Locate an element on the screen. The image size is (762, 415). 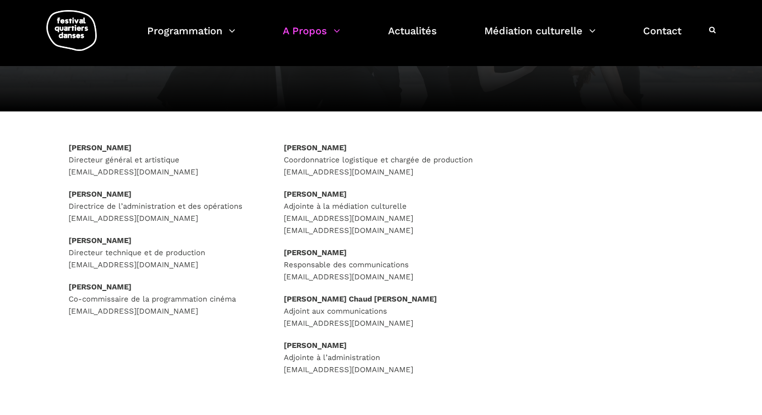
a: Contact is located at coordinates (662, 37).